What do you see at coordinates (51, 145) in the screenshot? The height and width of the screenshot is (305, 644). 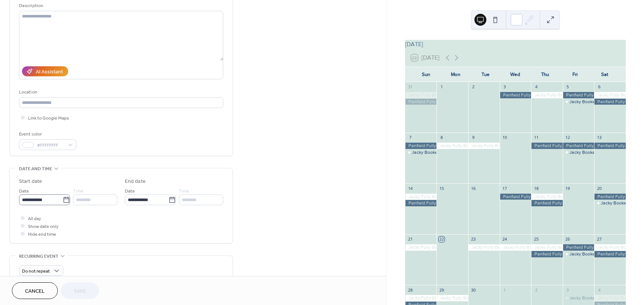 I see `span: #FFFFFFFF` at bounding box center [51, 145].